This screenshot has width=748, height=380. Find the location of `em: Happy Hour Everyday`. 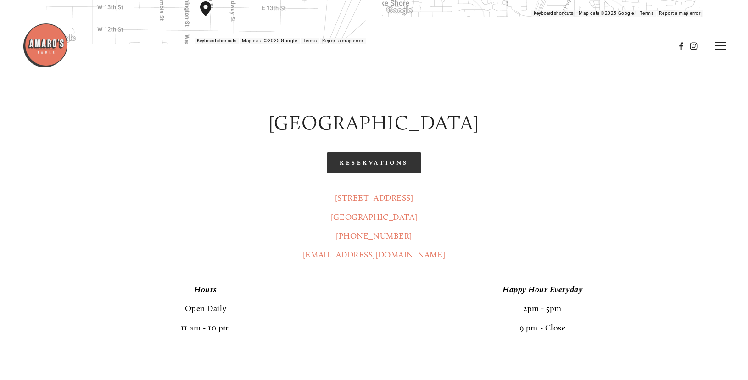

em: Happy Hour Everyday is located at coordinates (542, 289).